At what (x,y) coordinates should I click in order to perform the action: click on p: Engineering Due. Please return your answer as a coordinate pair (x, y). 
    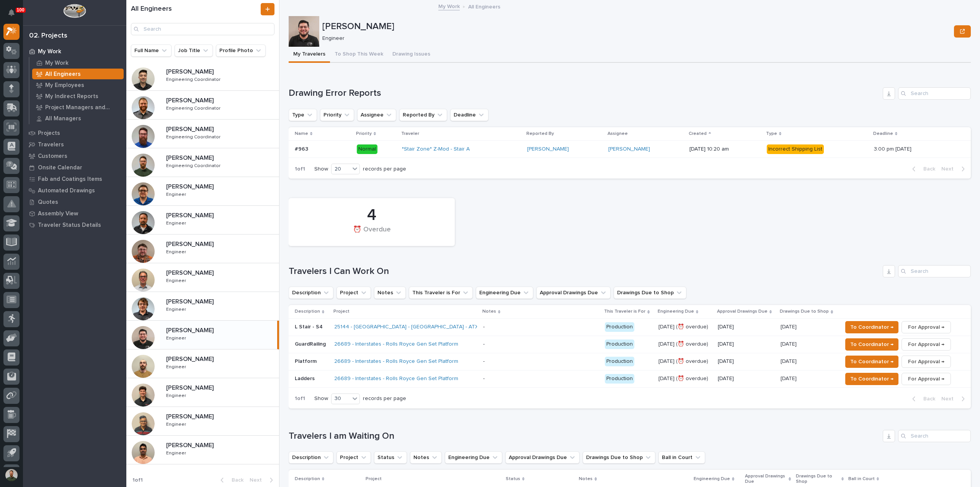
    Looking at the image, I should click on (676, 311).